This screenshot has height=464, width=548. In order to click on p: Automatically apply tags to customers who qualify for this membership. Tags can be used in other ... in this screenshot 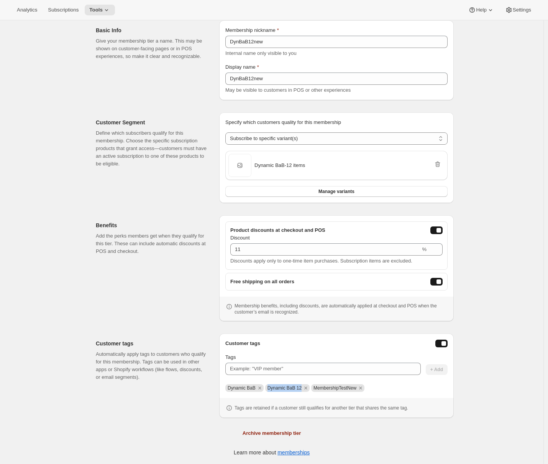, I will do `click(151, 365)`.